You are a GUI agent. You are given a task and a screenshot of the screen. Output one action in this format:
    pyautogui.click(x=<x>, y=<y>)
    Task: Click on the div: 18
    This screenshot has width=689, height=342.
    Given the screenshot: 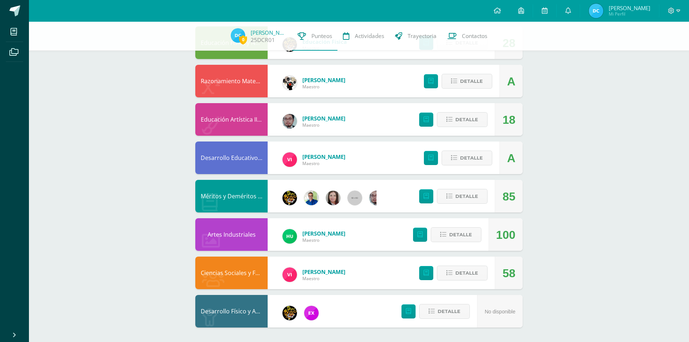 What is the action you would take?
    pyautogui.click(x=509, y=120)
    